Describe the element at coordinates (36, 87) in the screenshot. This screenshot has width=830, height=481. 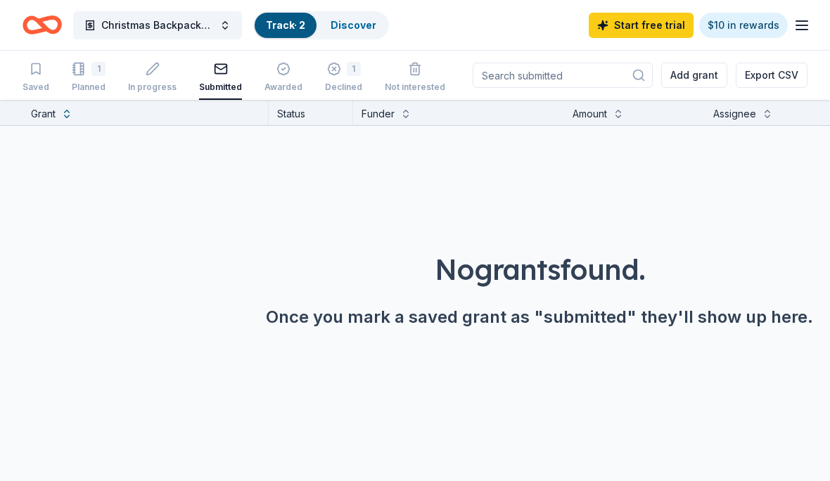
I see `div: Saved` at that location.